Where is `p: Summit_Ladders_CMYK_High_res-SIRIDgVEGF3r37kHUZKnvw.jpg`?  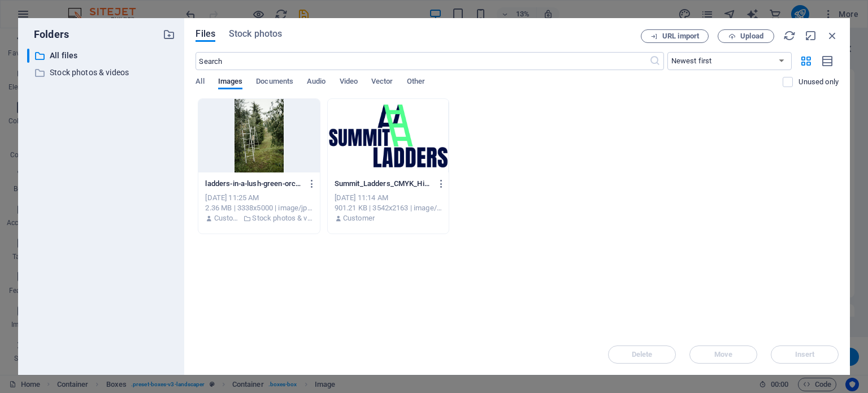
p: Summit_Ladders_CMYK_High_res-SIRIDgVEGF3r37kHUZKnvw.jpg is located at coordinates (383, 184).